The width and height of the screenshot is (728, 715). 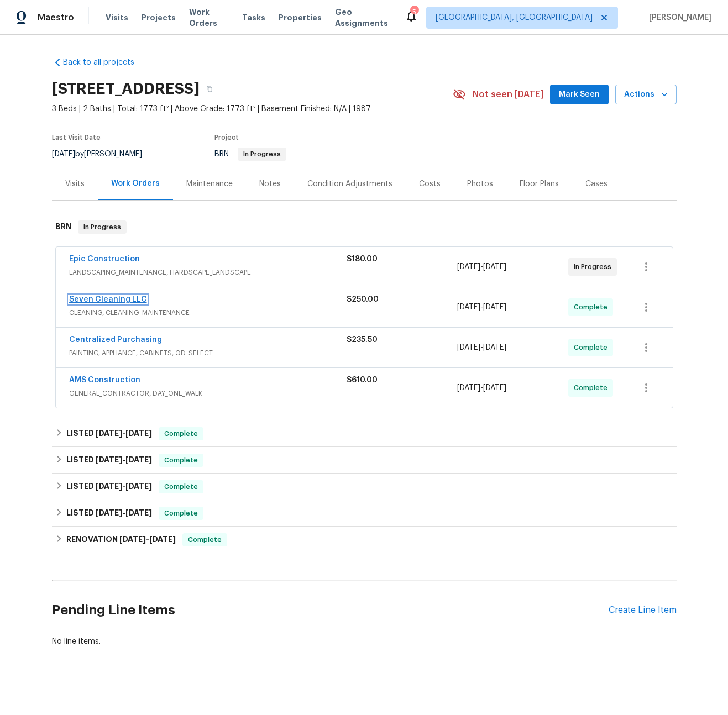 I want to click on span: Visits, so click(x=117, y=18).